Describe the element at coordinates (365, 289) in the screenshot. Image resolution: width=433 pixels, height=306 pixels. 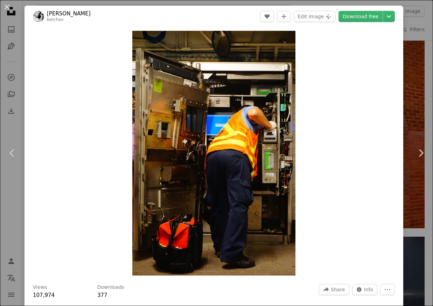
I see `button: Stats about this image` at that location.